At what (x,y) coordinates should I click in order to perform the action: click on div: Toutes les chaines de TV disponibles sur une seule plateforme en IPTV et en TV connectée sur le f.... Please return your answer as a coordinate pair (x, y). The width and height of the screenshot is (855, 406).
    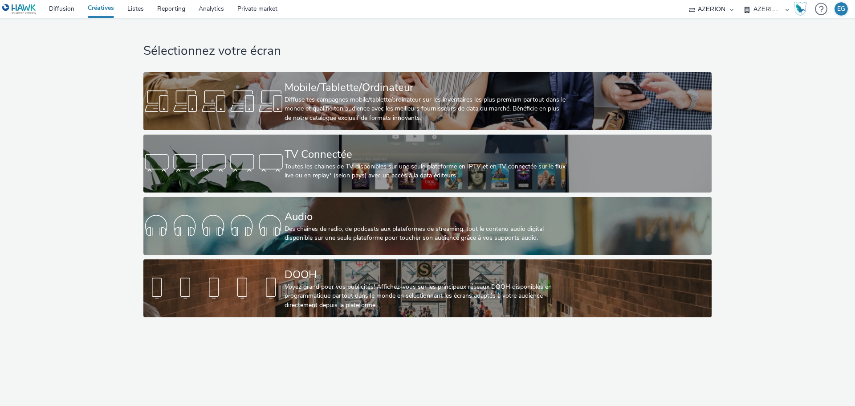
    Looking at the image, I should click on (426, 171).